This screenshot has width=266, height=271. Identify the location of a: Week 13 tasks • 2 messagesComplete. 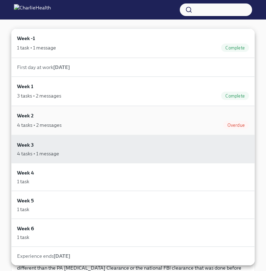
(133, 91).